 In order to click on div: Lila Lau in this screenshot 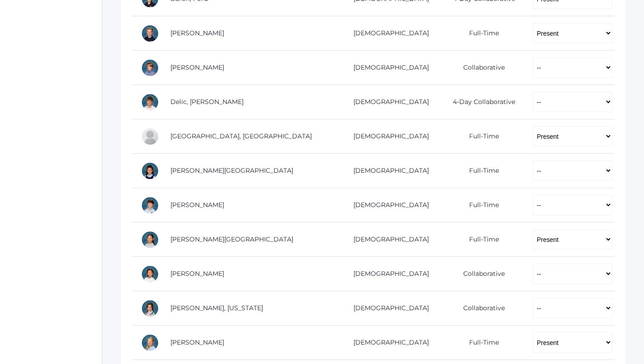, I will do `click(150, 274)`.